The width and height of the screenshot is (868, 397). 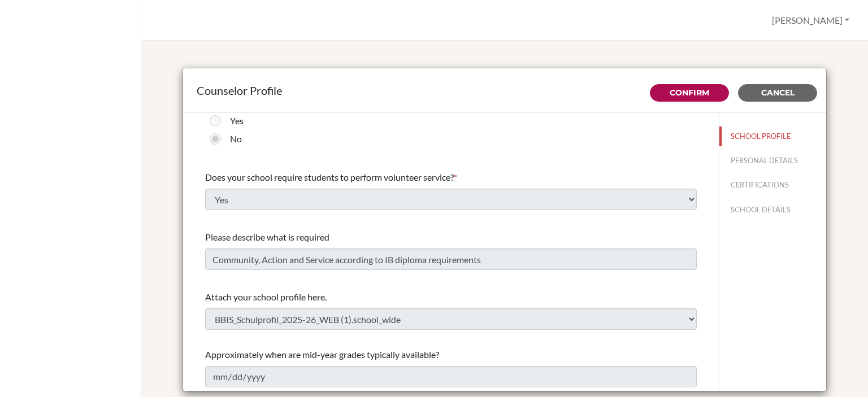 What do you see at coordinates (773, 160) in the screenshot?
I see `button: PERSONAL DETAILS` at bounding box center [773, 160].